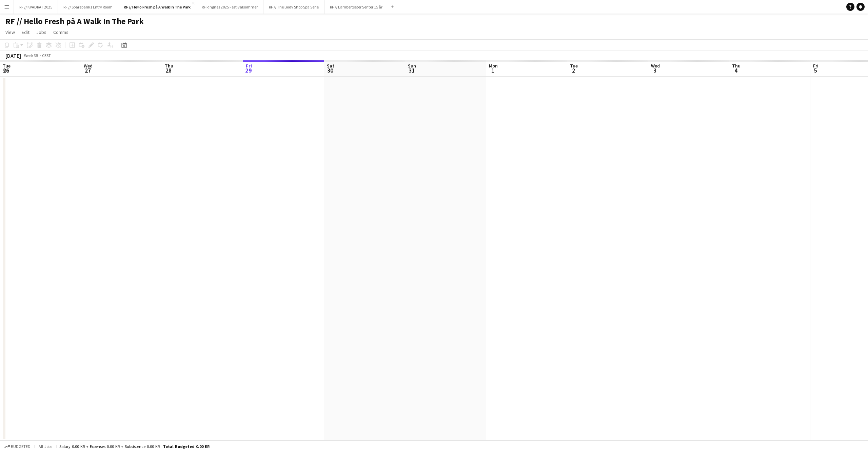  What do you see at coordinates (412, 66) in the screenshot?
I see `span: Sun` at bounding box center [412, 66].